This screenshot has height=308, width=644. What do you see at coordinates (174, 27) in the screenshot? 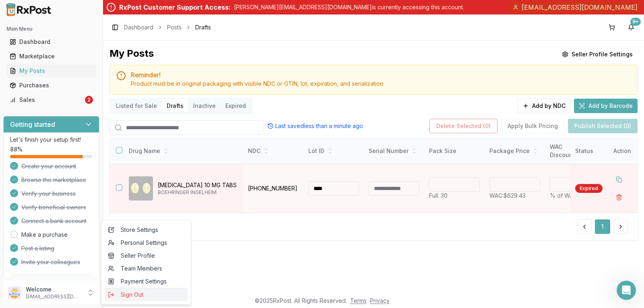
I see `a: Posts` at bounding box center [174, 27].